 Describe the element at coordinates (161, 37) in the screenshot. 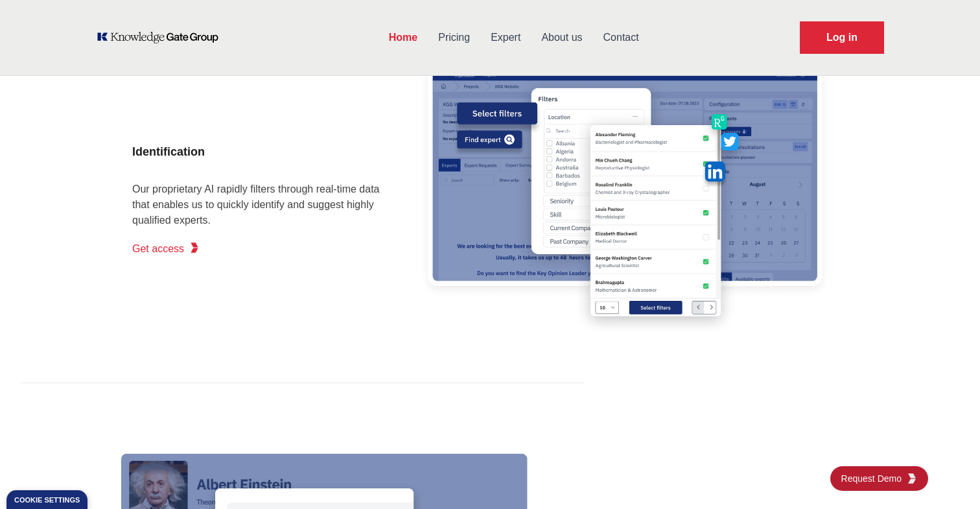

I see `a: KOL Knowledge Platform: Talk to Key External Experts (KEE)` at that location.